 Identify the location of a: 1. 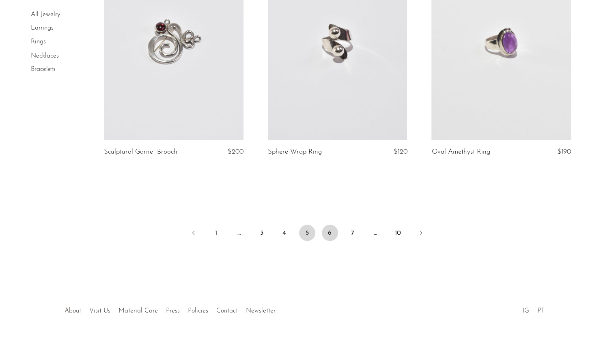
(217, 233).